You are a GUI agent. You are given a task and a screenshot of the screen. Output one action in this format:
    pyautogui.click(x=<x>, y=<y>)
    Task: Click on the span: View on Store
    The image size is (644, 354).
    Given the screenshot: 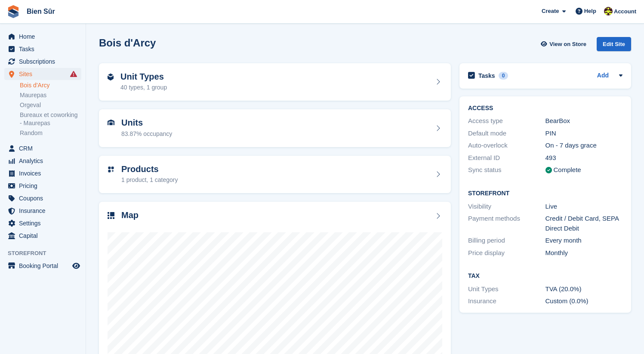 What is the action you would take?
    pyautogui.click(x=568, y=44)
    